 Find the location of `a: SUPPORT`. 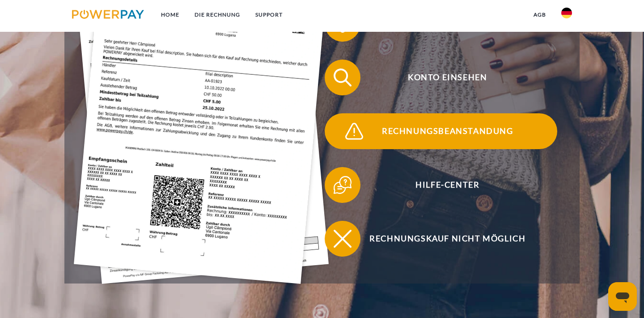

a: SUPPORT is located at coordinates (269, 15).